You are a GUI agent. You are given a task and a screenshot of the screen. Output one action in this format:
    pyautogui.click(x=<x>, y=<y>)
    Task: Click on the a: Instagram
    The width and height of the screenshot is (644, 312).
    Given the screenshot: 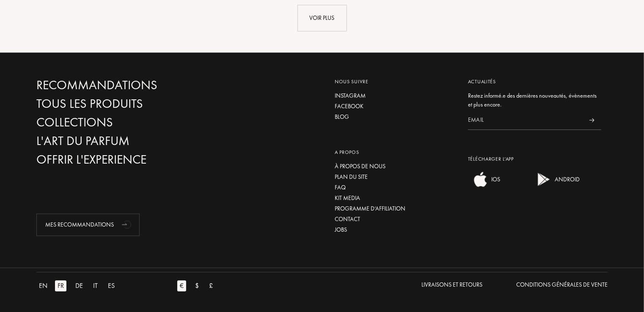 What is the action you would take?
    pyautogui.click(x=395, y=96)
    